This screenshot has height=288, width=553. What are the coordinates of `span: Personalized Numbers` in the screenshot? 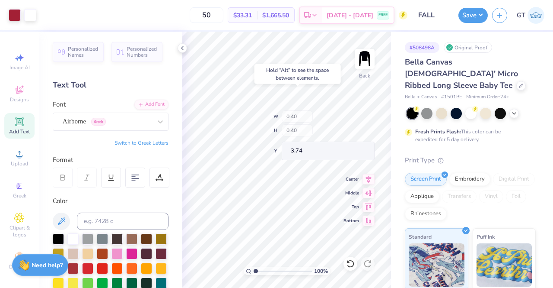 It's located at (142, 52).